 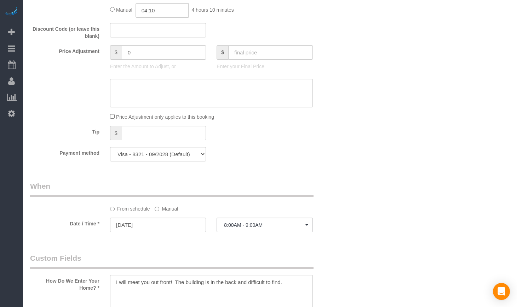 What do you see at coordinates (65, 152) in the screenshot?
I see `label: Payment method` at bounding box center [65, 152].